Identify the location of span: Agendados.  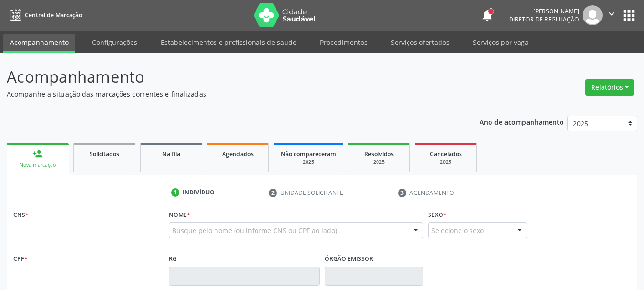
(238, 154).